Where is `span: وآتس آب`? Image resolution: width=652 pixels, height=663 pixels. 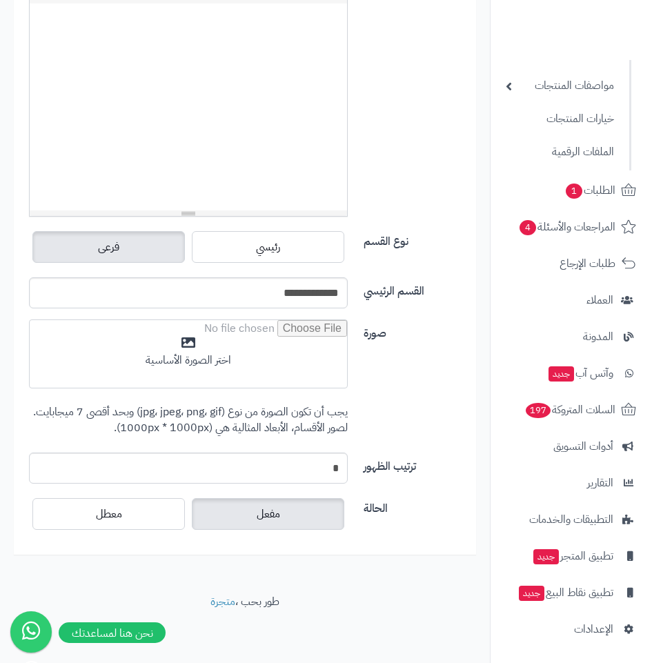
span: وآتس آب is located at coordinates (580, 373).